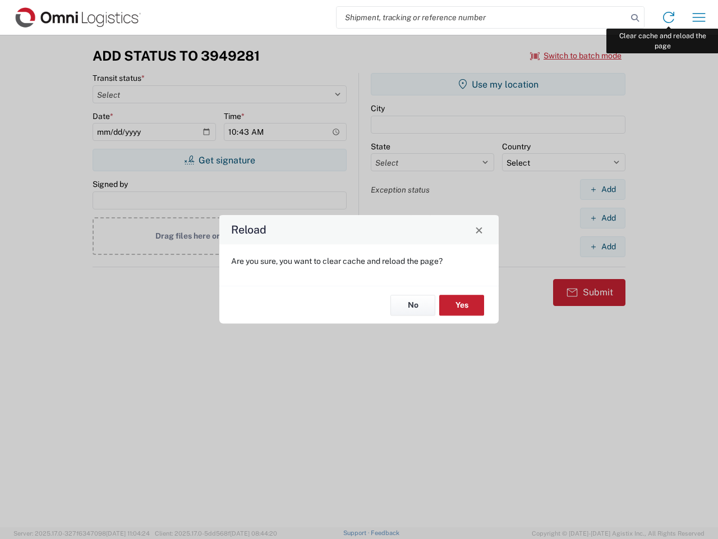 The height and width of the screenshot is (539, 718). What do you see at coordinates (359, 261) in the screenshot?
I see `p: Are you sure, you want to clear cache and reload the page?` at bounding box center [359, 261].